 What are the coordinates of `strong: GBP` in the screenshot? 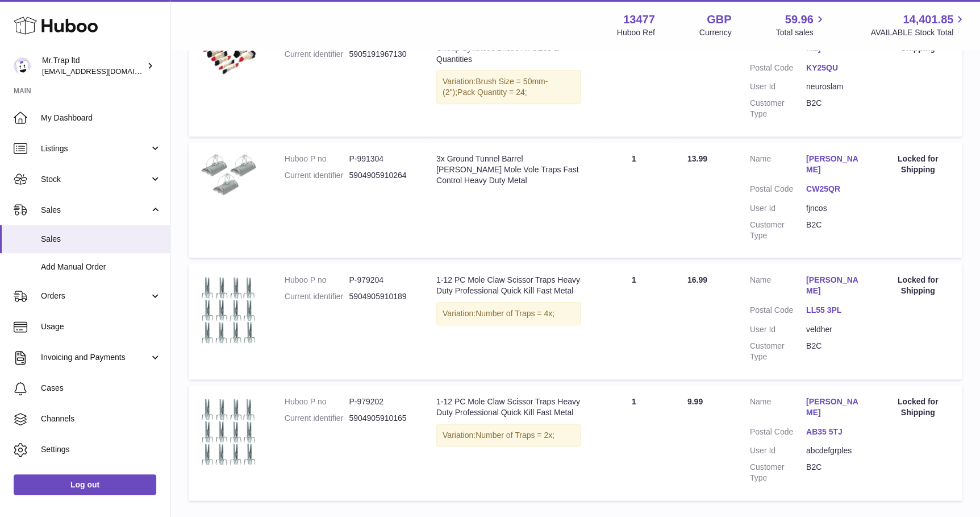 It's located at (719, 19).